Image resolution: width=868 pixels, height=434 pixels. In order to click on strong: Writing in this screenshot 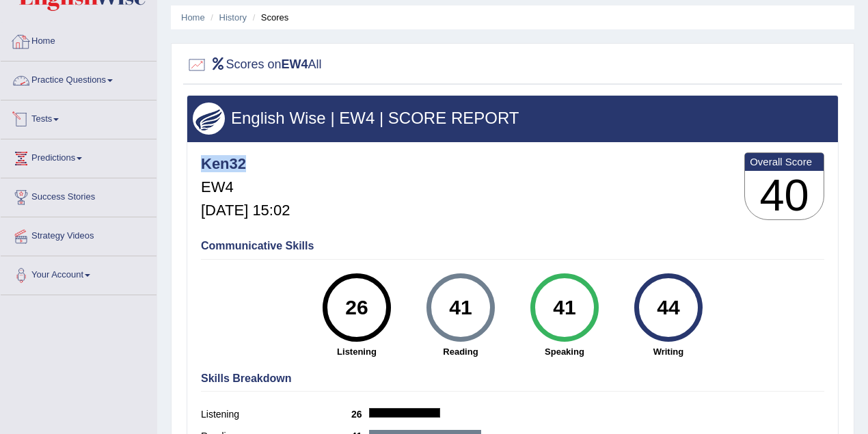, I will do `click(668, 351)`.